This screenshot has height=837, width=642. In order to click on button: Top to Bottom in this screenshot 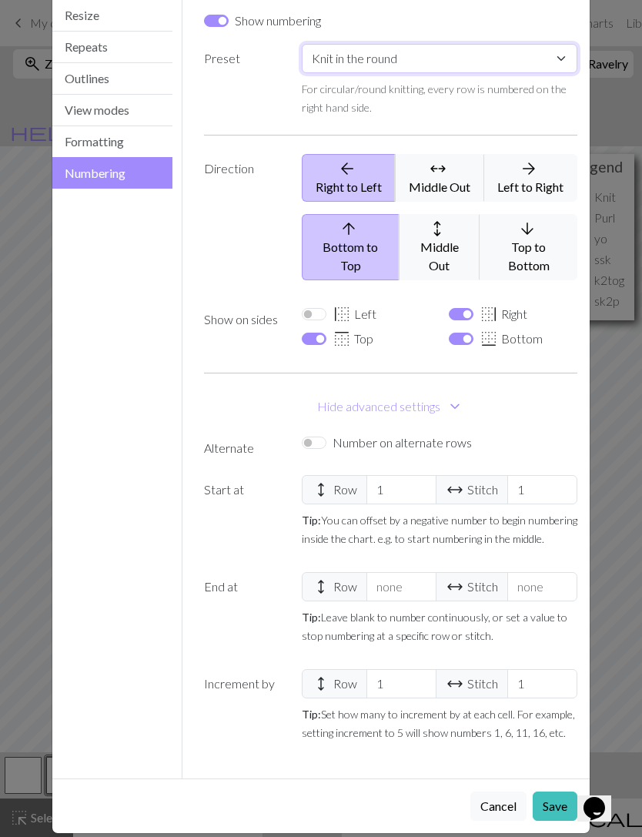, I will do `click(528, 247)`.